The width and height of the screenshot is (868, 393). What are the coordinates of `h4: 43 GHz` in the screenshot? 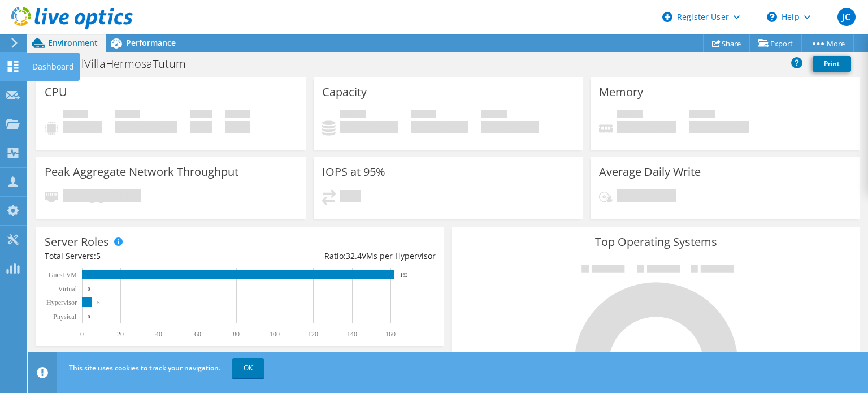 It's located at (82, 127).